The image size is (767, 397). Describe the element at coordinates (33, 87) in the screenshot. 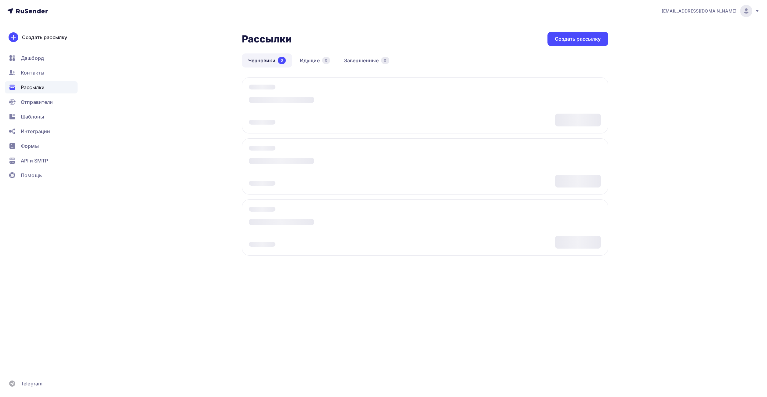

I see `span: Рассылки` at that location.